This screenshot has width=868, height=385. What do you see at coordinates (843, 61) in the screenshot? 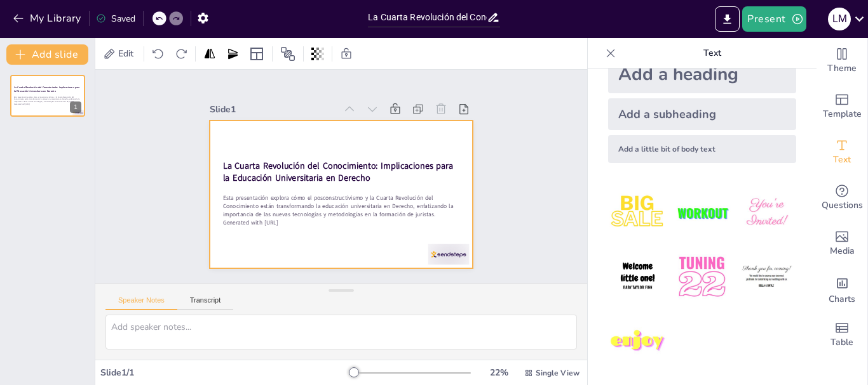
I see `div: Change the overall theme` at bounding box center [843, 61].